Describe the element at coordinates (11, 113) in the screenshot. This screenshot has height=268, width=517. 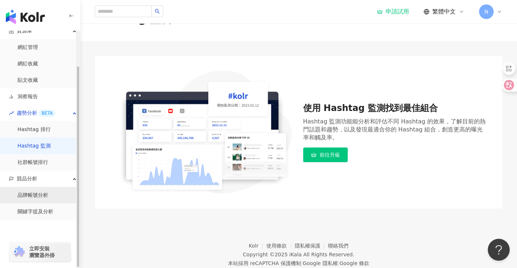
I see `span: rise` at that location.